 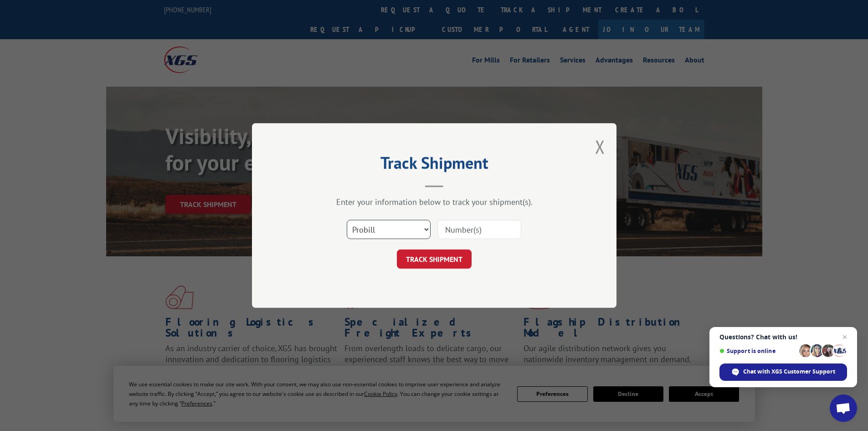 What do you see at coordinates (790, 372) in the screenshot?
I see `span: Chat with XGS Customer Support` at bounding box center [790, 372].